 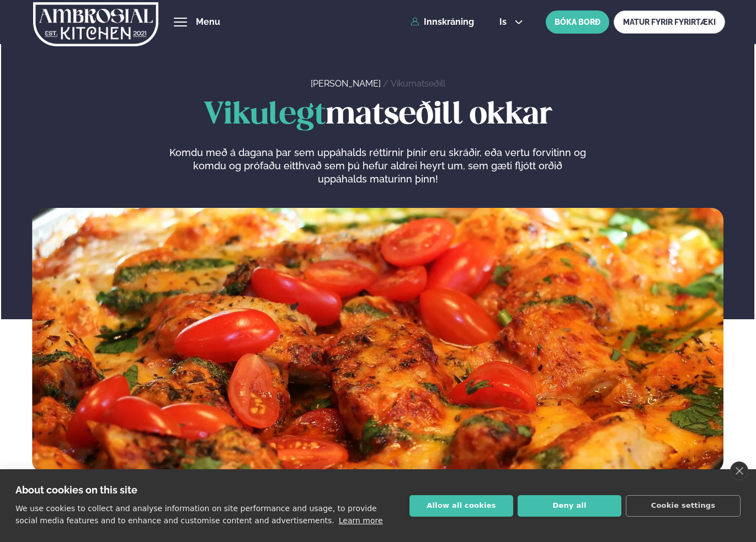 What do you see at coordinates (378, 115) in the screenshot?
I see `h1: matseðill okkar` at bounding box center [378, 115].